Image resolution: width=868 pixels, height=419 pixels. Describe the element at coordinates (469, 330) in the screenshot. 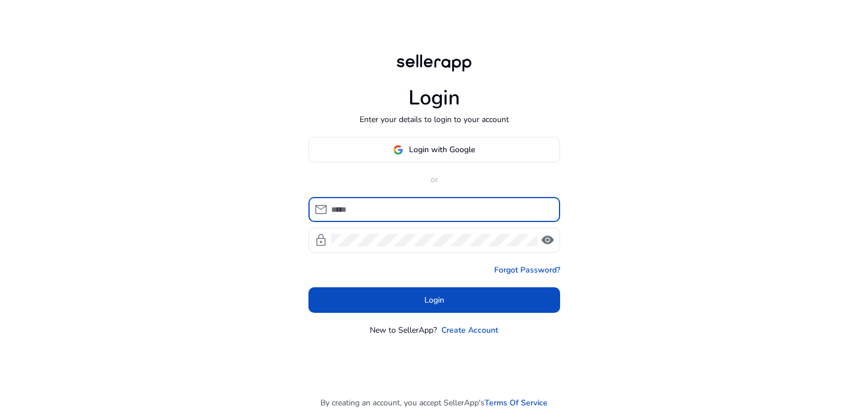

I see `a: Create Account` at that location.